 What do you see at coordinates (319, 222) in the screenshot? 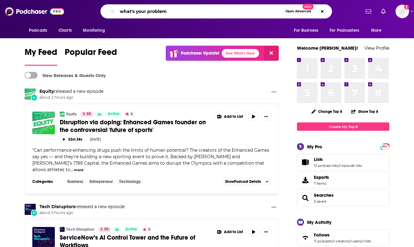
I see `div: My Activity` at bounding box center [319, 222].